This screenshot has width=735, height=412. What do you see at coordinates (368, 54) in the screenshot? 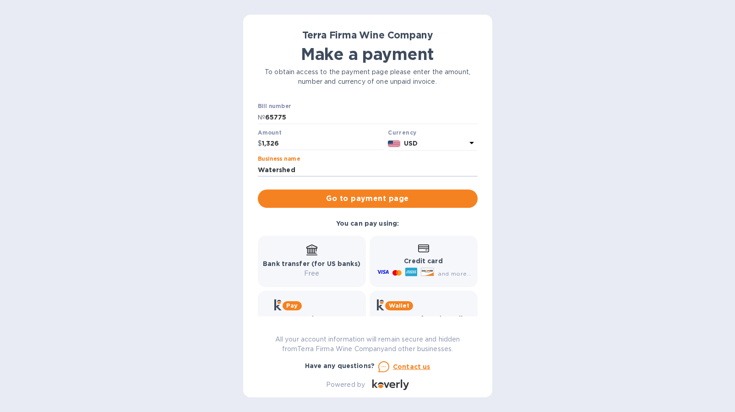
I see `h1: Make a payment` at bounding box center [368, 54].